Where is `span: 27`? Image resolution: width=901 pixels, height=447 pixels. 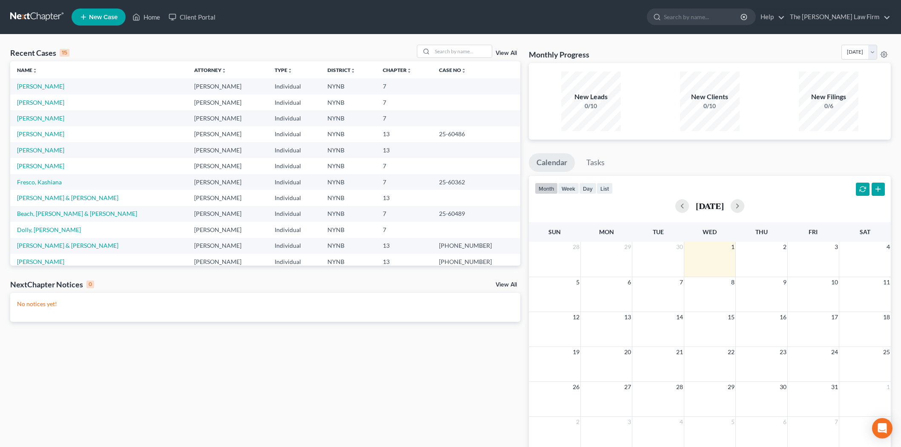 span: 27 is located at coordinates (628, 387).